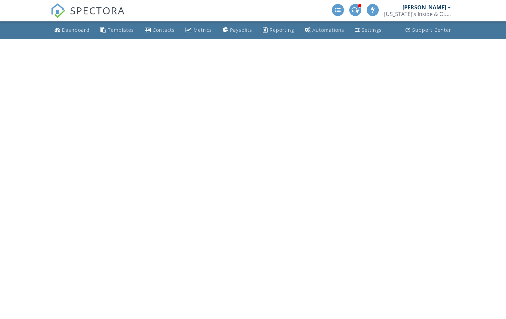 The height and width of the screenshot is (319, 506). I want to click on a: Dashboard, so click(72, 30).